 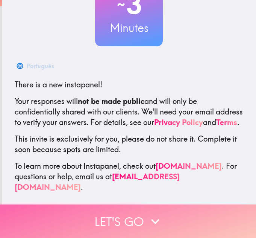 I want to click on h3: Minutes, so click(x=129, y=28).